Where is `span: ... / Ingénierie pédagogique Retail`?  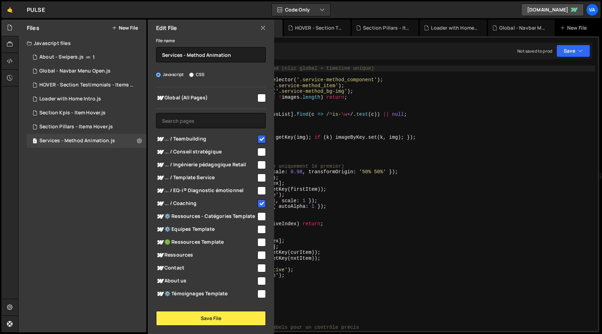
span: ... / Ingénierie pédagogique Retail is located at coordinates (206, 165).